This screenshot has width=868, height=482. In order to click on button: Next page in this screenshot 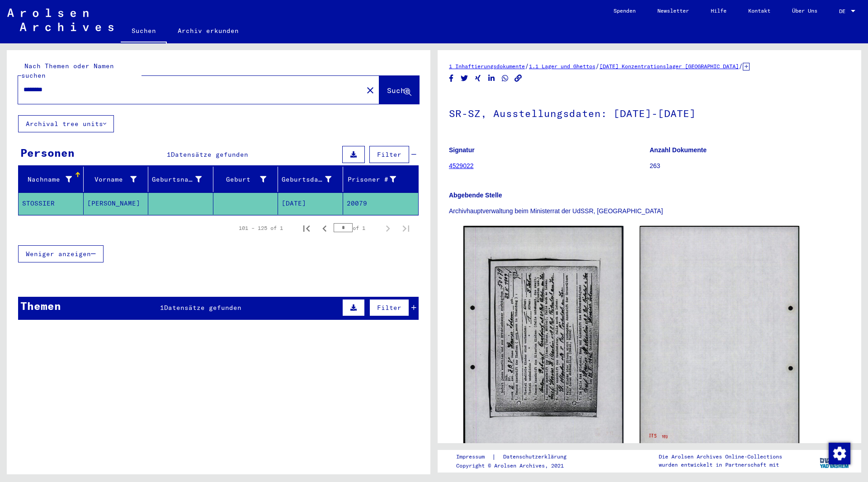, I will do `click(388, 228)`.